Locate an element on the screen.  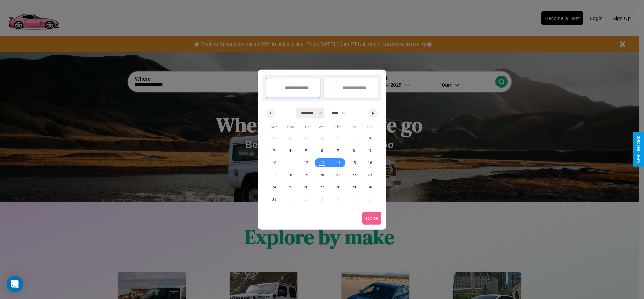
span: Wed is located at coordinates (322, 127).